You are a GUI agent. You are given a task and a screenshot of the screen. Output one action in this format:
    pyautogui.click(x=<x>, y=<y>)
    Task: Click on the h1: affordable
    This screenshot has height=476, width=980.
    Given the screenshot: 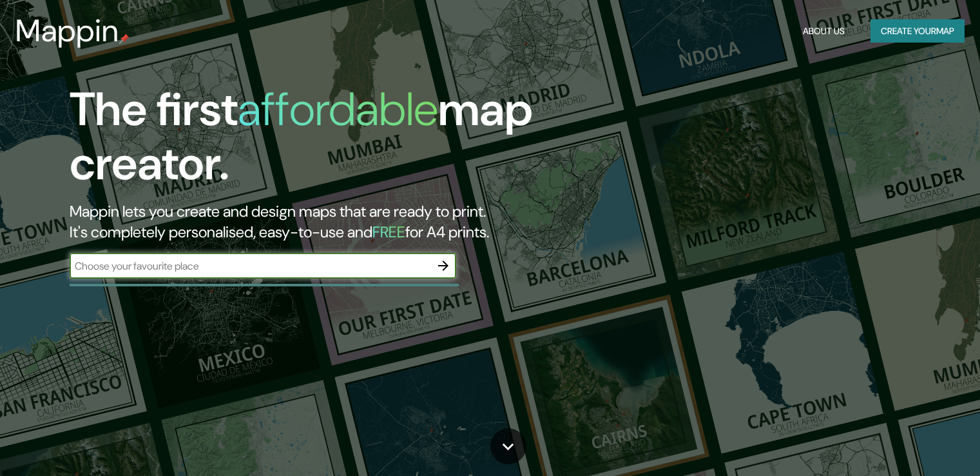 What is the action you would take?
    pyautogui.click(x=337, y=109)
    